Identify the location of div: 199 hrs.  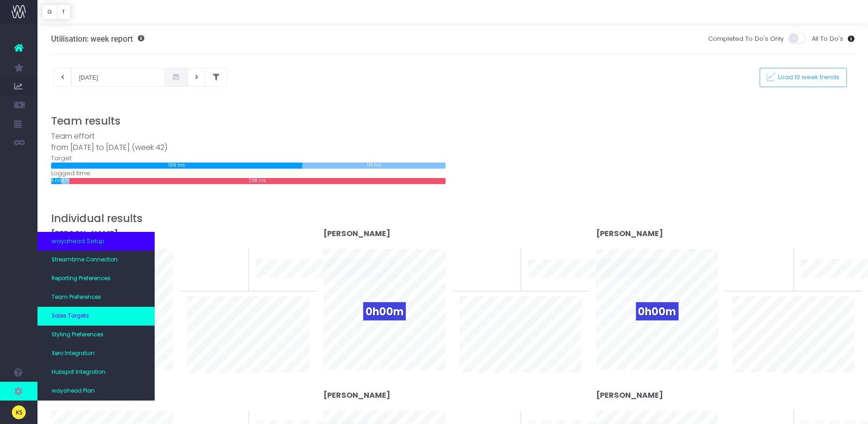
(177, 166).